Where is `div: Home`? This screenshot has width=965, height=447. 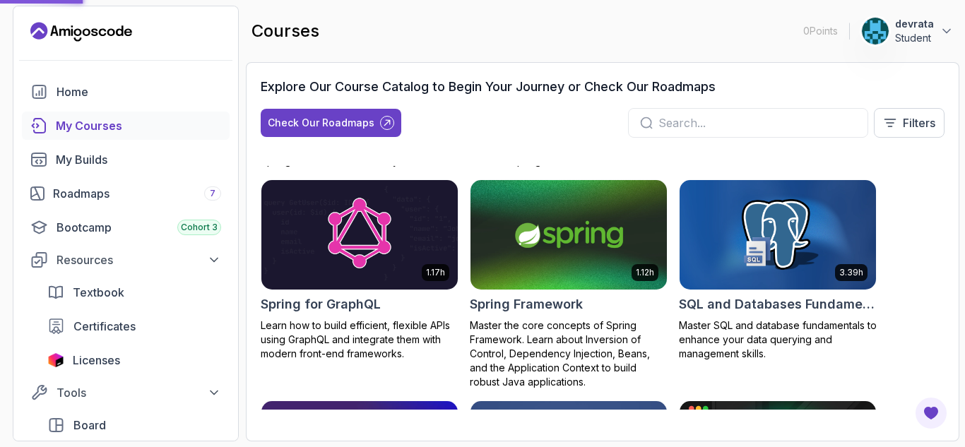
div: Home is located at coordinates (138, 92).